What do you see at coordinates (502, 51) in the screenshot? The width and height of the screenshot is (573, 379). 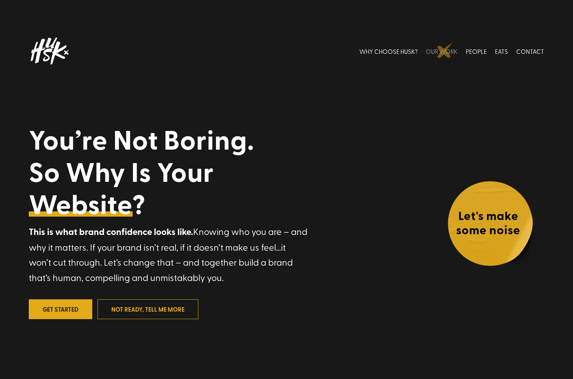 I see `a: EATS` at bounding box center [502, 51].